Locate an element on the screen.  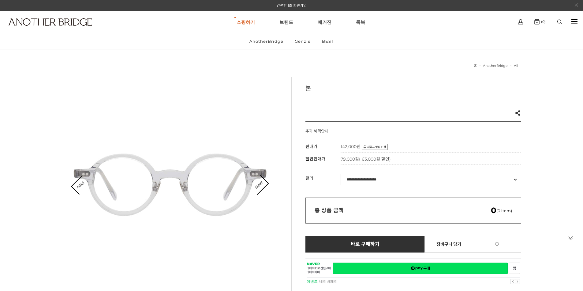
a: 브랜드 is located at coordinates (286, 22).